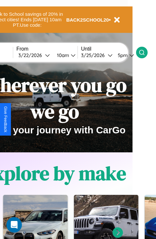  What do you see at coordinates (88, 20) in the screenshot?
I see `b: BACK2SCHOOL20` at bounding box center [88, 20].